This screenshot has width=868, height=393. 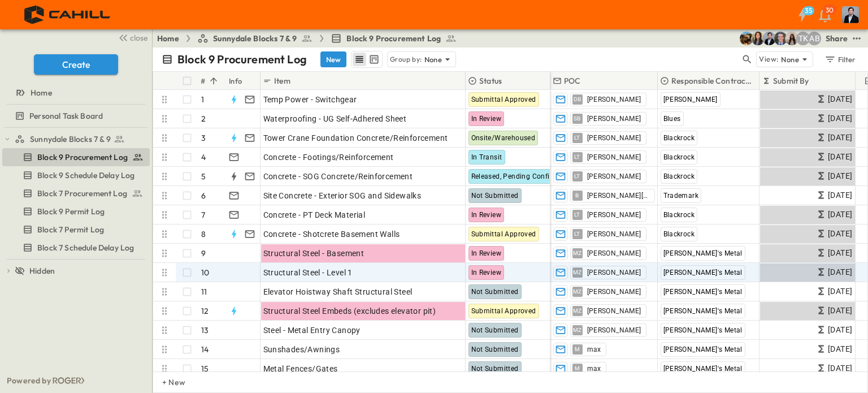 I want to click on button: test, so click(x=856, y=38).